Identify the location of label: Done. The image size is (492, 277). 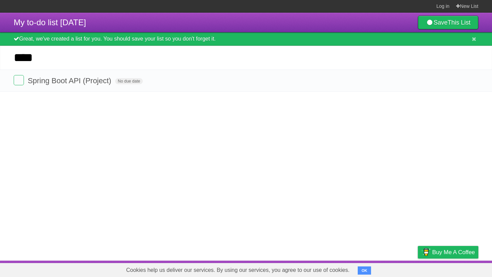
(19, 80).